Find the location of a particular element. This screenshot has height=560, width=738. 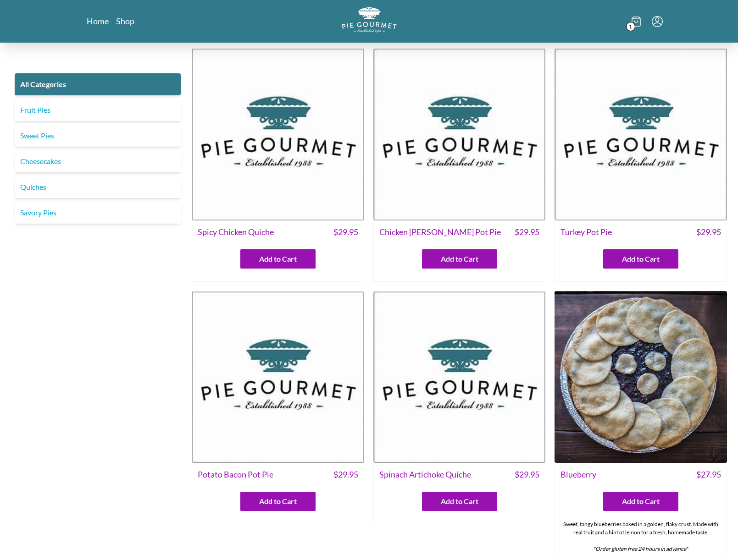

button: Menu is located at coordinates (657, 22).